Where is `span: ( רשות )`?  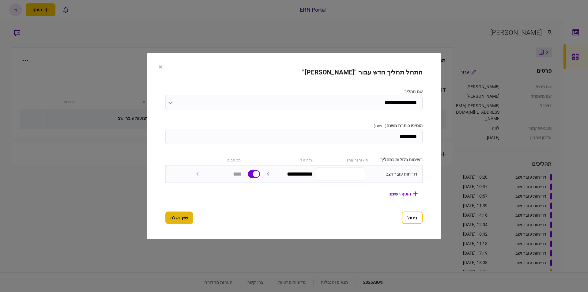
span: ( רשות ) is located at coordinates (380, 125).